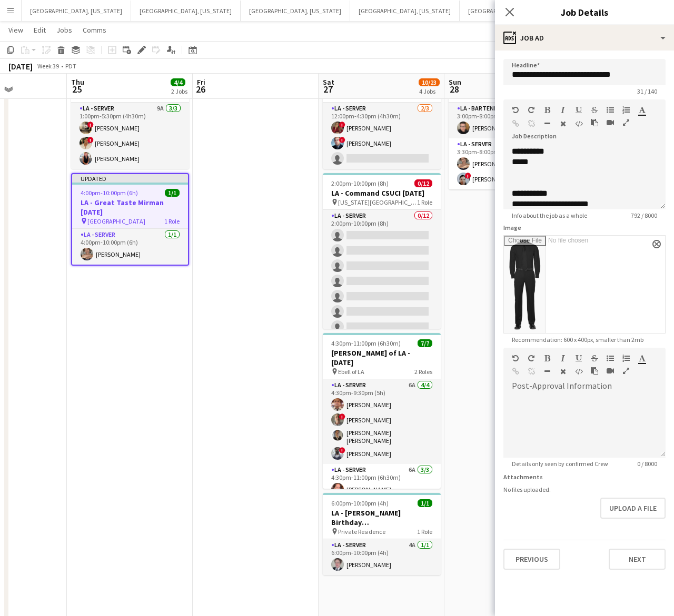 The width and height of the screenshot is (674, 616). What do you see at coordinates (645, 215) in the screenshot?
I see `span: 792 / 8000` at bounding box center [645, 215].